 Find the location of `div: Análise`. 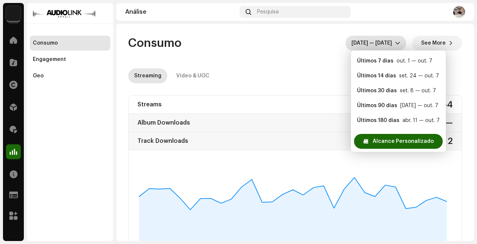

div: Análise is located at coordinates (181, 12).